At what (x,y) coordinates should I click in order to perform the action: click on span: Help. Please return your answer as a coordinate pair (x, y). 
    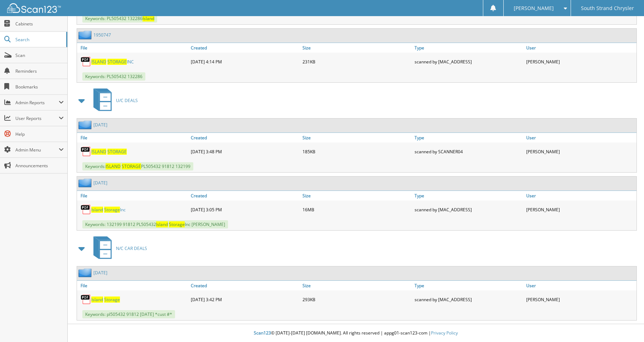
    Looking at the image, I should click on (39, 134).